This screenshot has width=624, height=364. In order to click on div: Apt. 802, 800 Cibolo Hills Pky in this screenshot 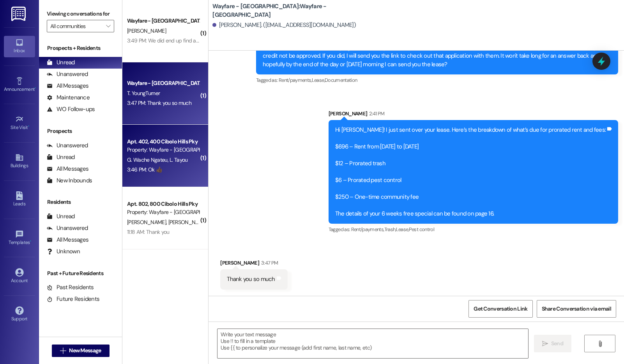, I will do `click(163, 204)`.